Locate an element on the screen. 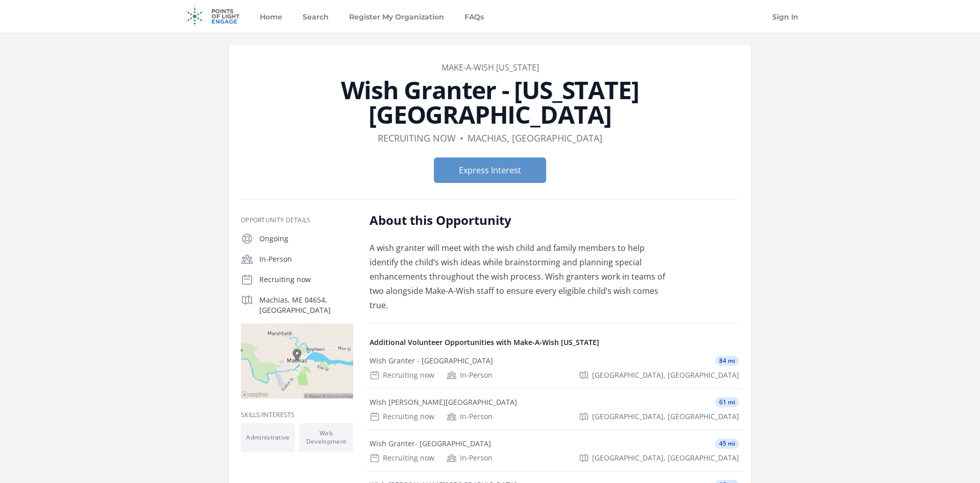 Image resolution: width=980 pixels, height=483 pixels. span: 84 mi is located at coordinates (727, 361).